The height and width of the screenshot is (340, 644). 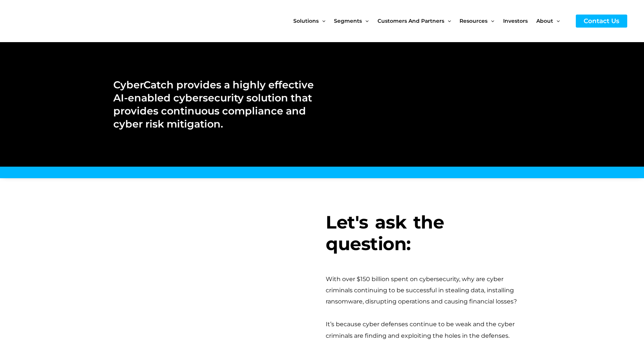 I want to click on span: Resources, so click(x=473, y=21).